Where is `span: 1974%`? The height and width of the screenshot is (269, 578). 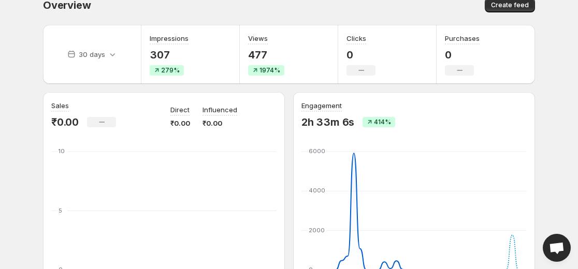
span: 1974% is located at coordinates (270, 70).